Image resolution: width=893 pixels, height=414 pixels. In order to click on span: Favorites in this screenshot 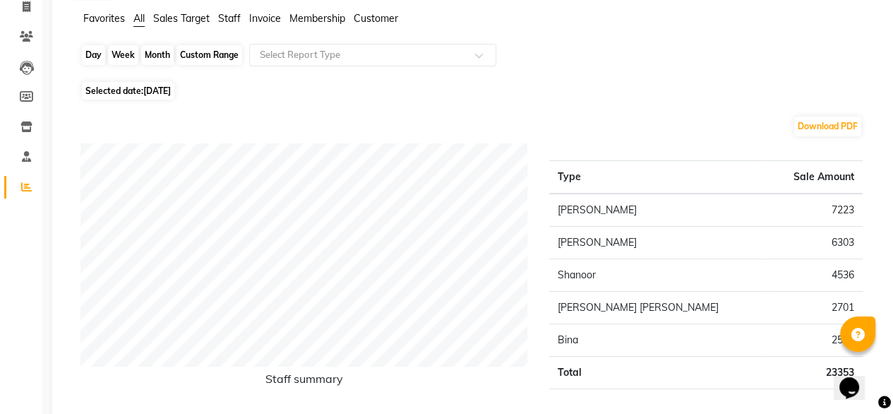, I will do `click(104, 18)`.